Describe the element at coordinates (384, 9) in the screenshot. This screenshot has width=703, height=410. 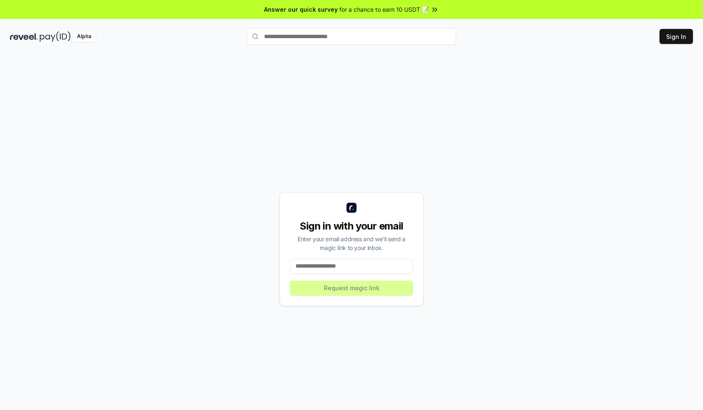
I see `span: for a chance to earn 10 USDT 📝` at that location.